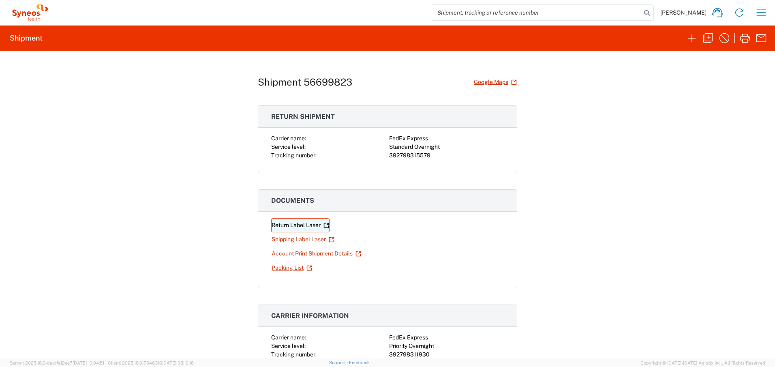 This screenshot has height=367, width=775. Describe the element at coordinates (292, 268) in the screenshot. I see `a: Packing List` at that location.